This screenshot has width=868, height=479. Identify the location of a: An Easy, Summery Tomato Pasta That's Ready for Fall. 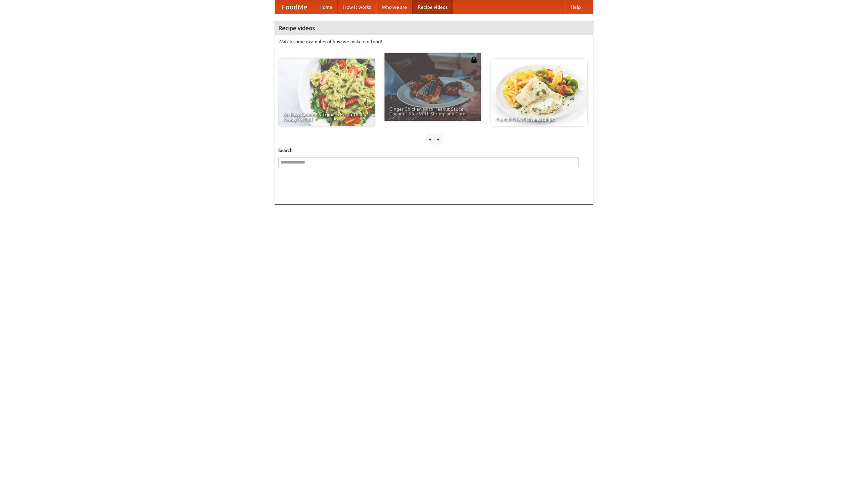
(327, 92).